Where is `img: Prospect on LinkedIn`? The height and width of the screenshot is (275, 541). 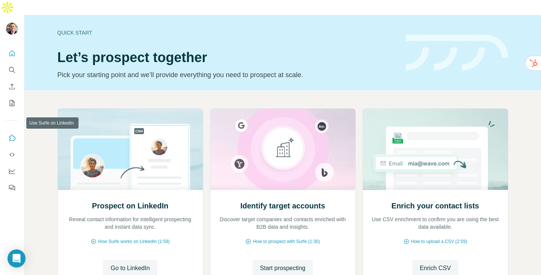
img: Prospect on LinkedIn is located at coordinates (130, 149).